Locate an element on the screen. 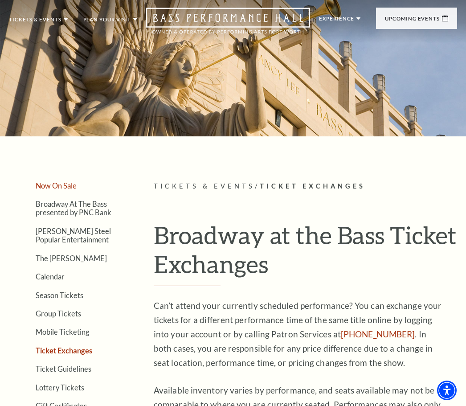  a: Season Tickets is located at coordinates (59, 295).